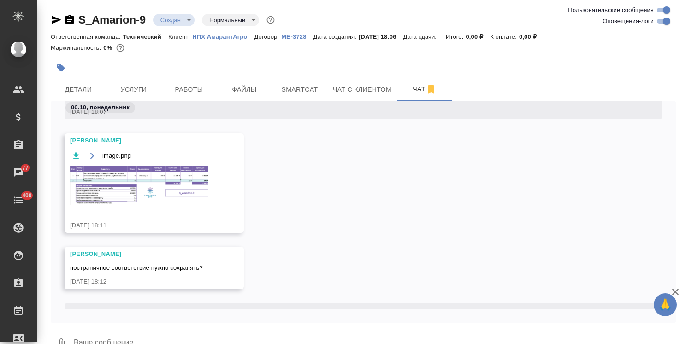  Describe the element at coordinates (134, 89) in the screenshot. I see `span: Услуги` at that location.